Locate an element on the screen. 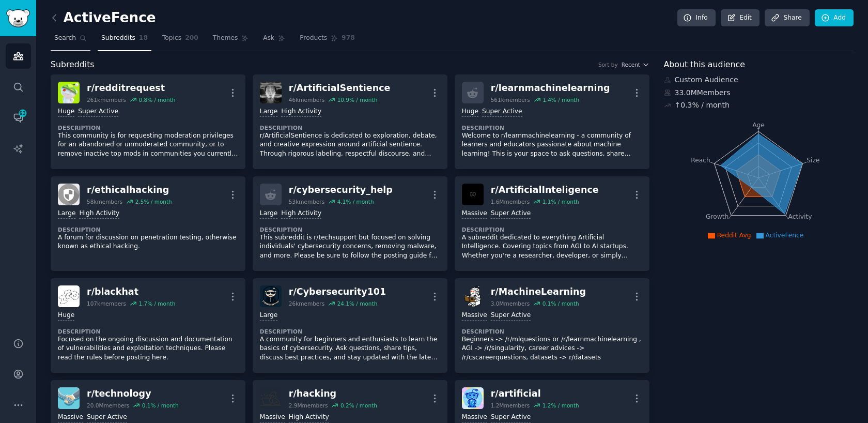 The image size is (868, 423). div: 1.4 % / month is located at coordinates (561, 100).